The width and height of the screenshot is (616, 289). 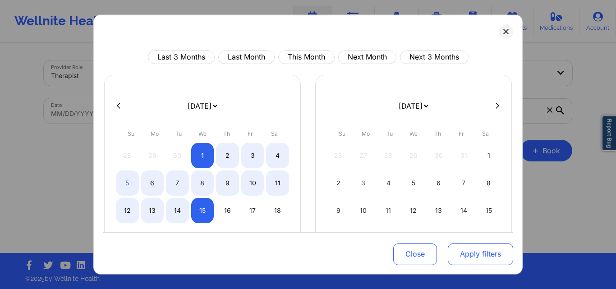 I want to click on div: Tue Nov 11 2025, so click(x=388, y=210).